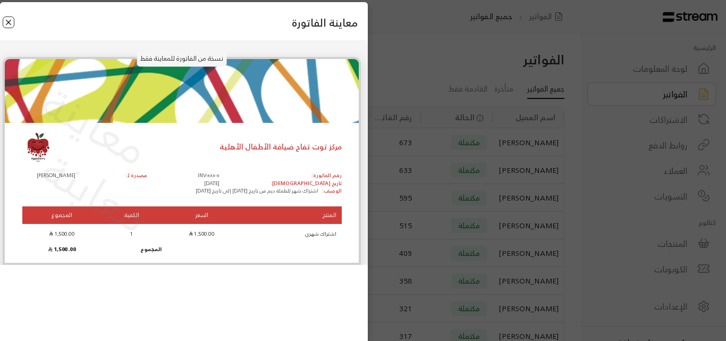 The height and width of the screenshot is (341, 726). I want to click on span: معاينة الفاتورة, so click(325, 22).